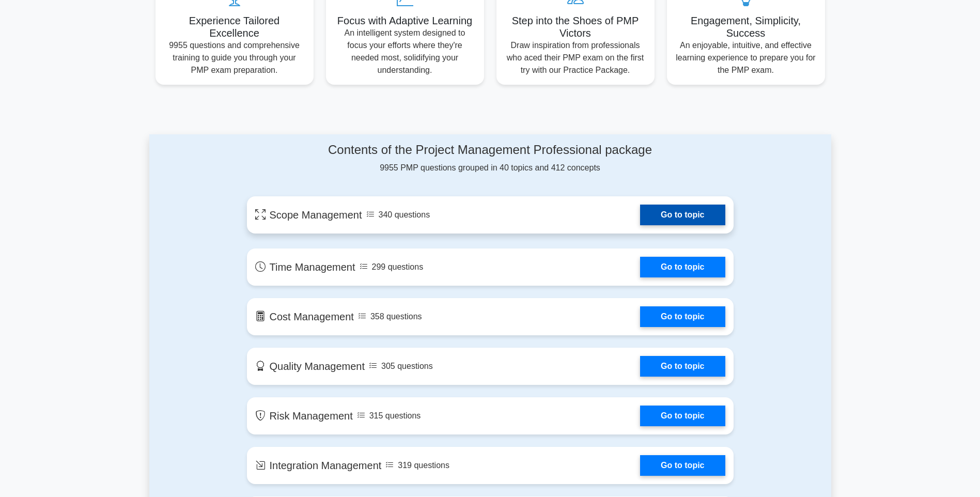 This screenshot has width=980, height=497. What do you see at coordinates (746, 27) in the screenshot?
I see `h5: Engagement, Simplicity, Success` at bounding box center [746, 27].